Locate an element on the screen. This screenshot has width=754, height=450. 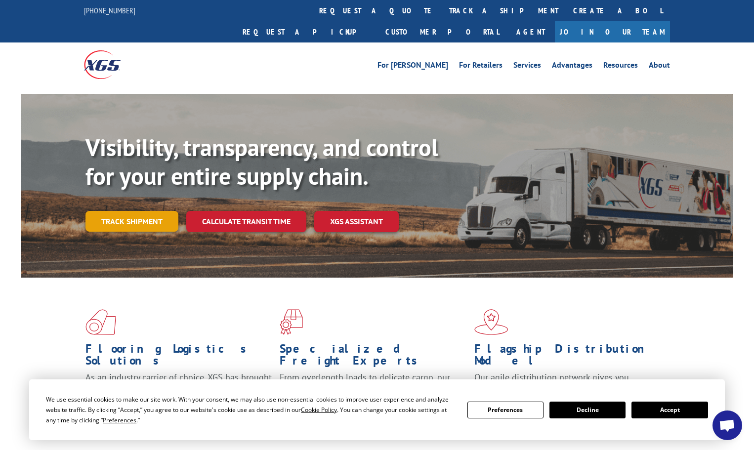
a: Request a pickup is located at coordinates (306, 32).